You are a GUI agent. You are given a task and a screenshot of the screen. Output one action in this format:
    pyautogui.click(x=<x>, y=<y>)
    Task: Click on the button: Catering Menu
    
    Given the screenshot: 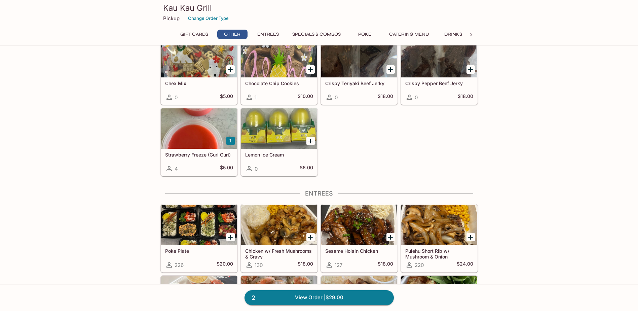 What is the action you would take?
    pyautogui.click(x=409, y=34)
    